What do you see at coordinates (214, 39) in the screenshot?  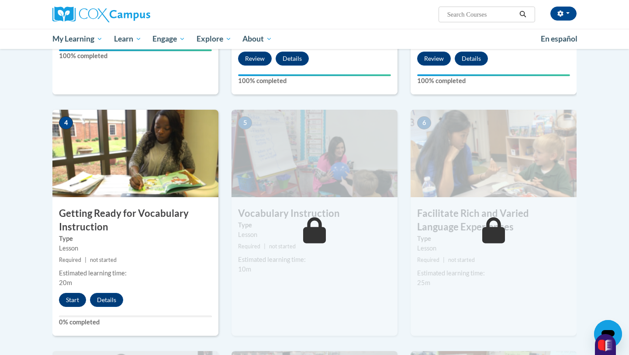 I see `span: Explore` at bounding box center [214, 39].